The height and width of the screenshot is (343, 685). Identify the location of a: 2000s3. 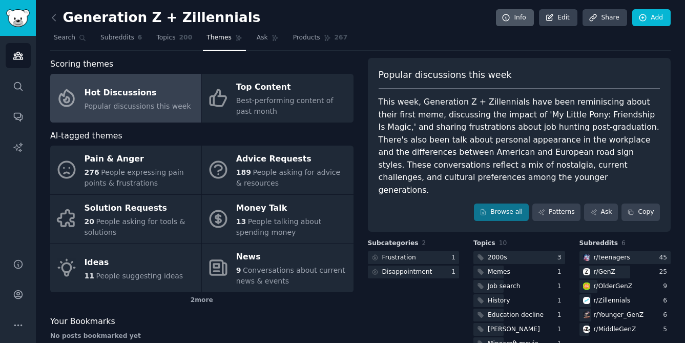
(519, 257).